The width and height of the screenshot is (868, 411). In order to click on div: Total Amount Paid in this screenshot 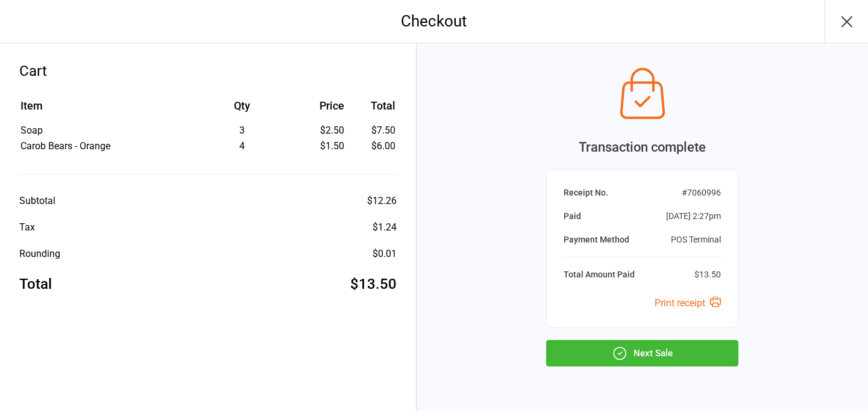, I will do `click(599, 275)`.